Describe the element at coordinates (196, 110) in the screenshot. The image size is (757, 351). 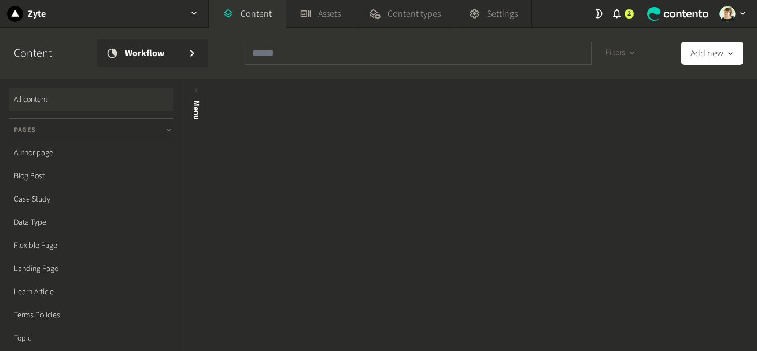
I see `span: Menu` at that location.